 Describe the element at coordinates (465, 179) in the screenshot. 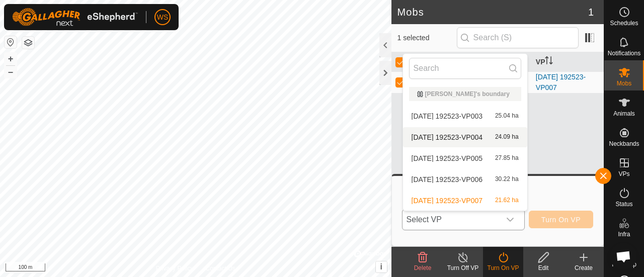

I see `li: 2025-09-28 192523-VP006` at that location.